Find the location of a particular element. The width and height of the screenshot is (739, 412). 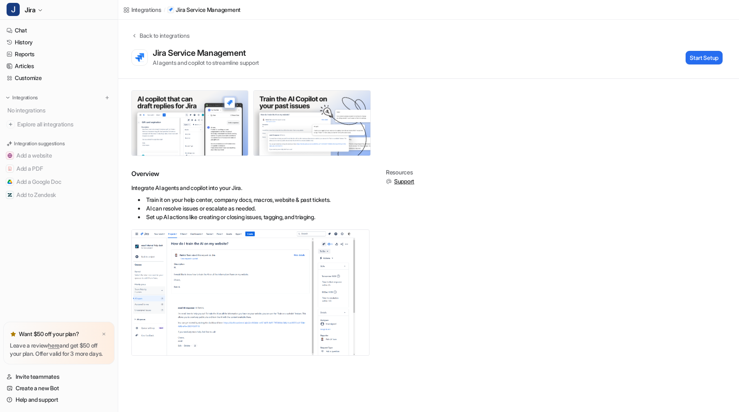

h2: Overview is located at coordinates (251, 174).